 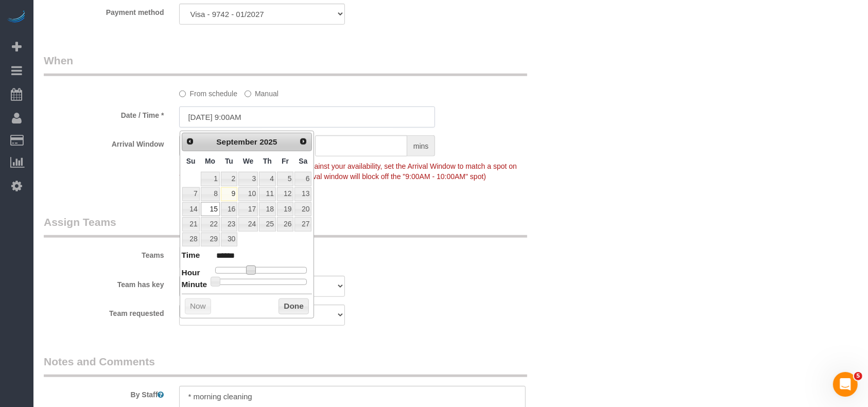 I want to click on button: Done, so click(x=293, y=307).